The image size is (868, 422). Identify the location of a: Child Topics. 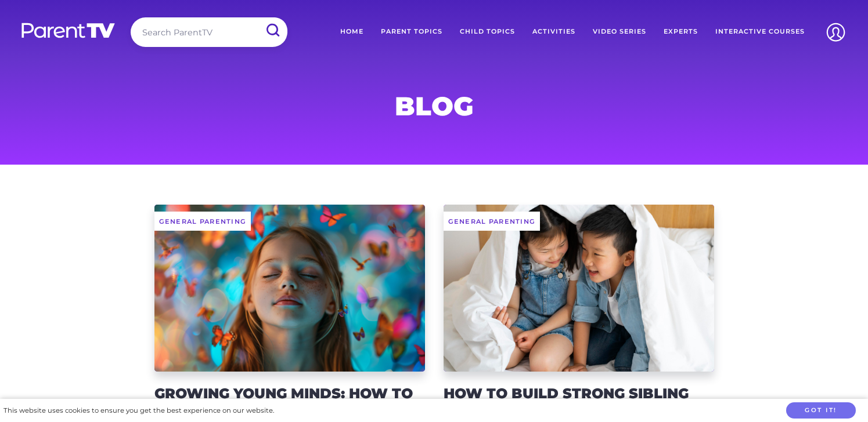
(487, 32).